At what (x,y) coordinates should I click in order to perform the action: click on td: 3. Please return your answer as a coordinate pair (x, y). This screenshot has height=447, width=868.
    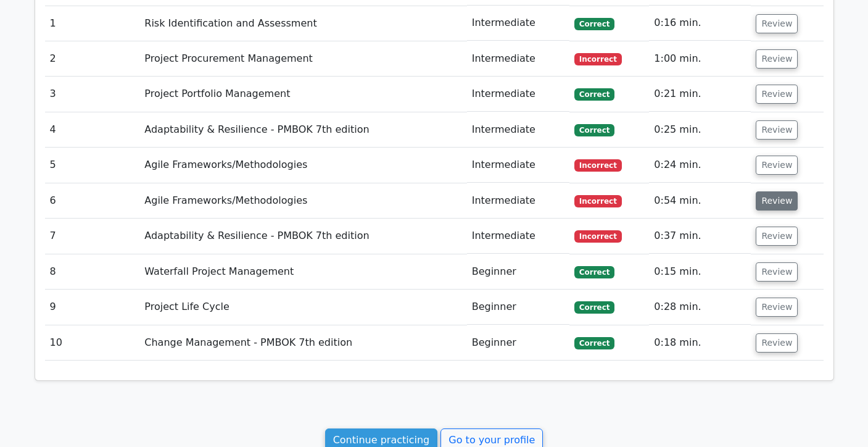
    Looking at the image, I should click on (93, 94).